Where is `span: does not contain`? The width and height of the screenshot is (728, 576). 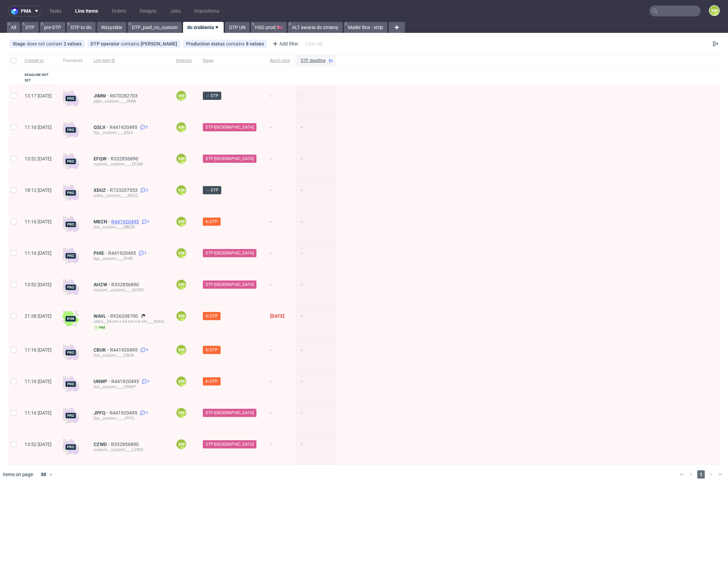 span: does not contain is located at coordinates (45, 43).